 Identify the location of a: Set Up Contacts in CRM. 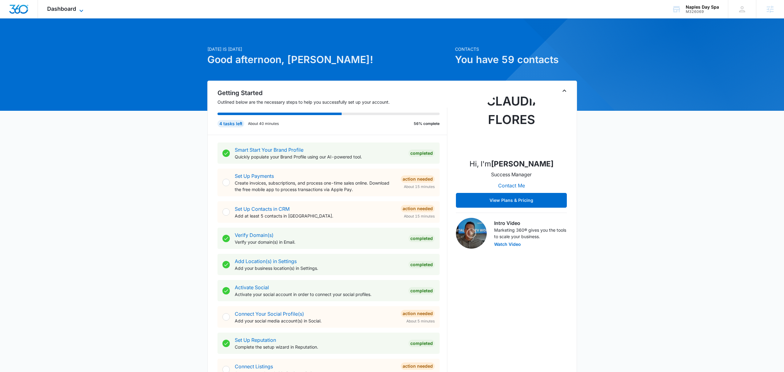
(262, 209).